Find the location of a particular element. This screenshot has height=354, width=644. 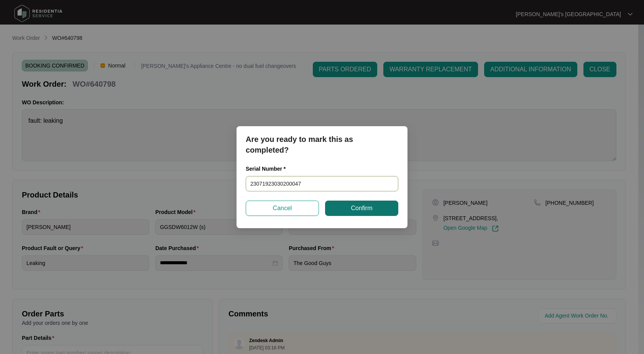

label: Serial Number * is located at coordinates (269, 169).